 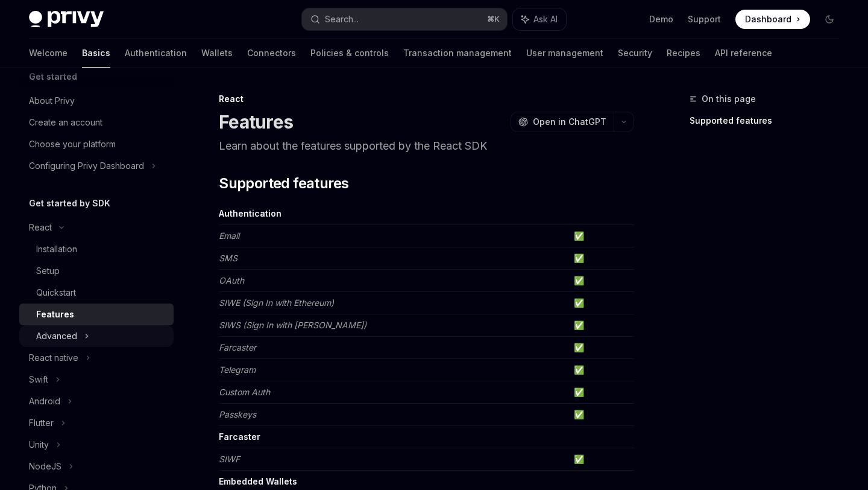 What do you see at coordinates (96, 249) in the screenshot?
I see `a: Installation` at bounding box center [96, 249].